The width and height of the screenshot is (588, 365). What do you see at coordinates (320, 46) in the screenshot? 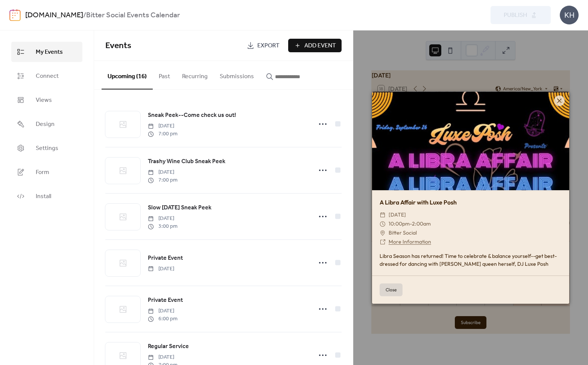
I see `span: Add Event` at bounding box center [320, 46].